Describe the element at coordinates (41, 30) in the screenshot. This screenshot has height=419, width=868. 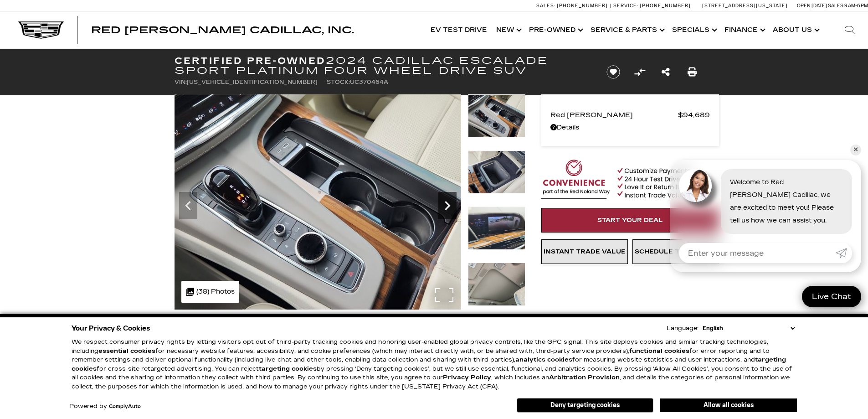
I see `img: Cadillac Dark Logo with Cadillac White Text` at that location.